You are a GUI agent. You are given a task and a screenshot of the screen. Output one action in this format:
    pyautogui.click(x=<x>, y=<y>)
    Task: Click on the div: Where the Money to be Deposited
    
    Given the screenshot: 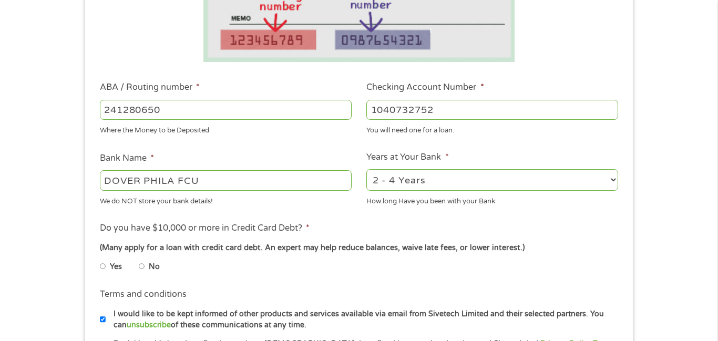 What is the action you would take?
    pyautogui.click(x=226, y=129)
    